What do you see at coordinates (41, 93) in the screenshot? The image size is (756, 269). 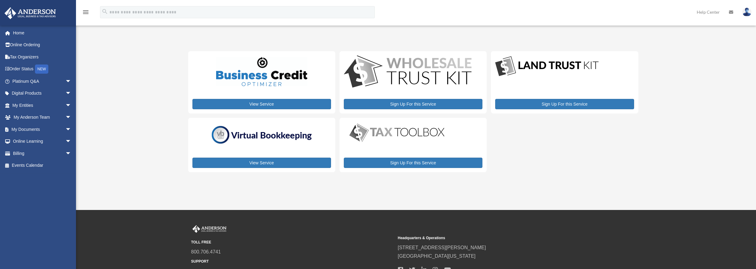 I see `a: Digital Productsarrow_drop_down` at bounding box center [41, 93].